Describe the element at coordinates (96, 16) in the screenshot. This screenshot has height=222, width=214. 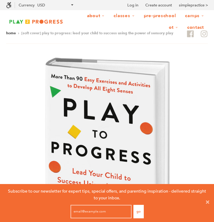
I see `a: About` at that location.